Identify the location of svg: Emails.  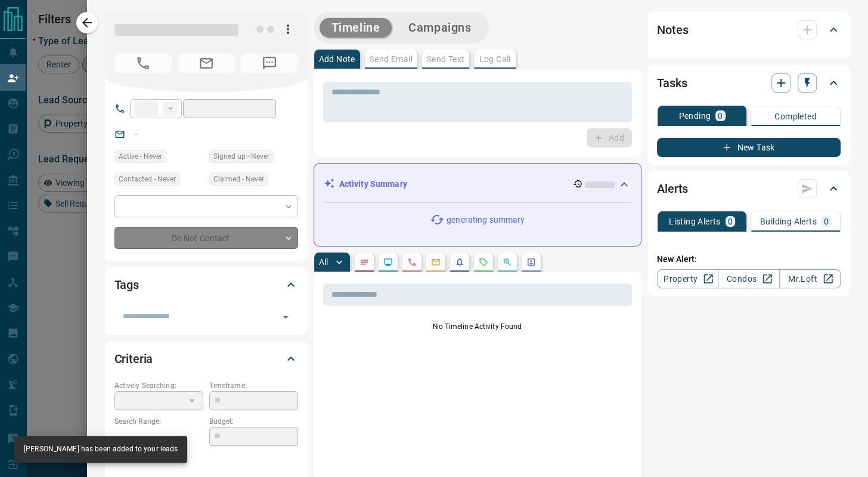
(436, 262).